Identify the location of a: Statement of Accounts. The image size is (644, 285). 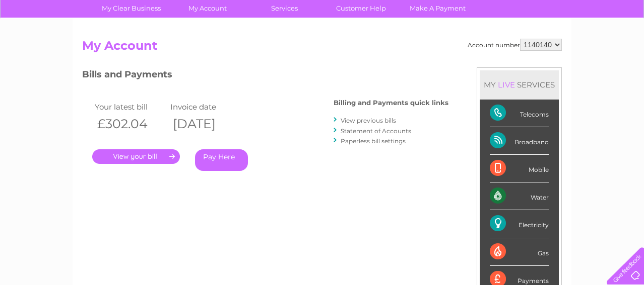
(376, 131).